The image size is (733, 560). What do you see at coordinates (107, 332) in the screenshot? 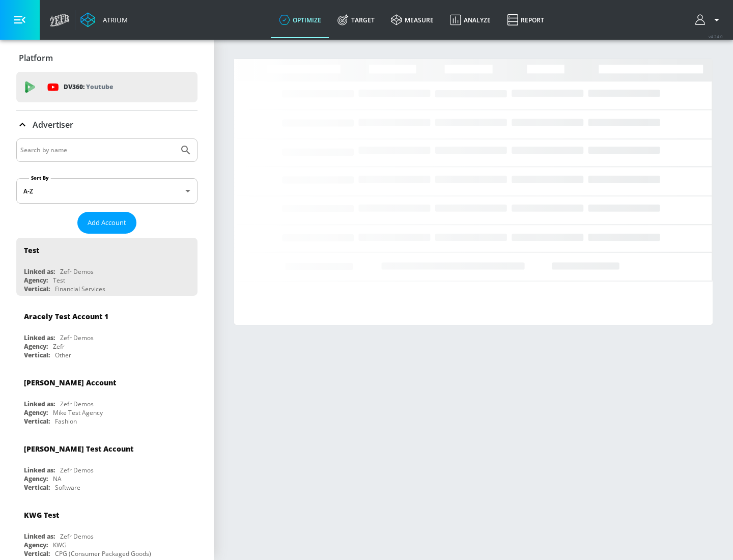
I see `div: Aracely Test Account 1Linked as:Zefr DemosAgency:ZefrVertical:Other` at bounding box center [107, 332].